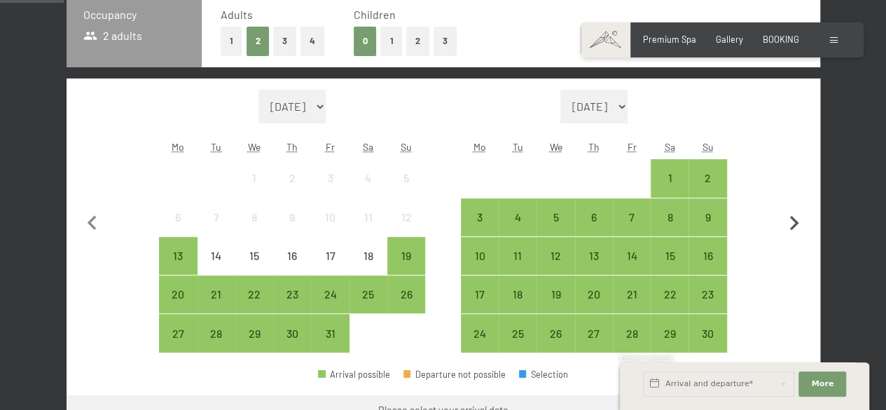 The image size is (886, 410). Describe the element at coordinates (708, 229) in the screenshot. I see `div: 9` at that location.